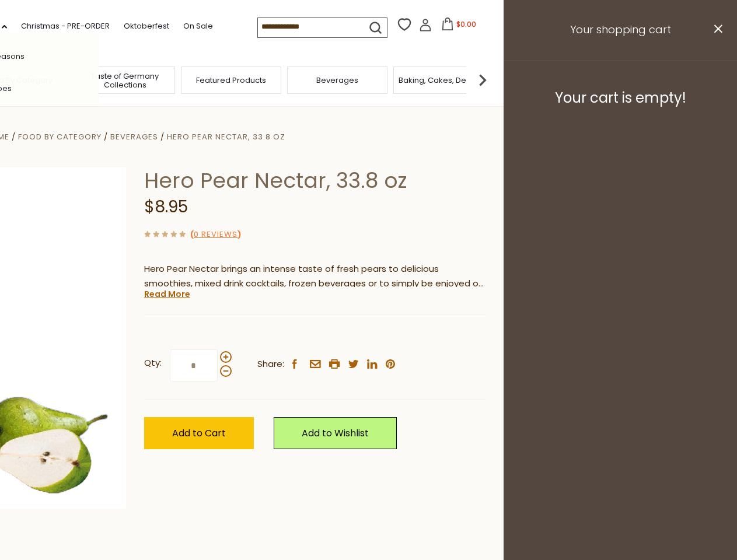  I want to click on span: Share:, so click(271, 364).